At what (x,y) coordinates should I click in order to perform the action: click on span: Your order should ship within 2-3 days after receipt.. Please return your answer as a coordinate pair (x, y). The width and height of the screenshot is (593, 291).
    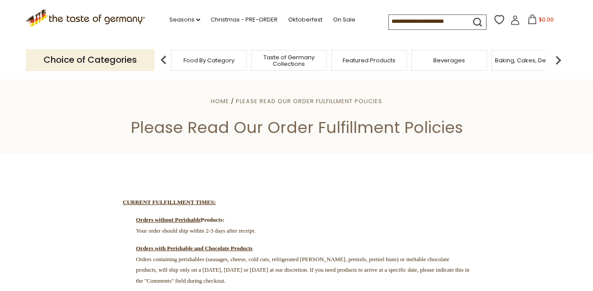
    Looking at the image, I should click on (196, 231).